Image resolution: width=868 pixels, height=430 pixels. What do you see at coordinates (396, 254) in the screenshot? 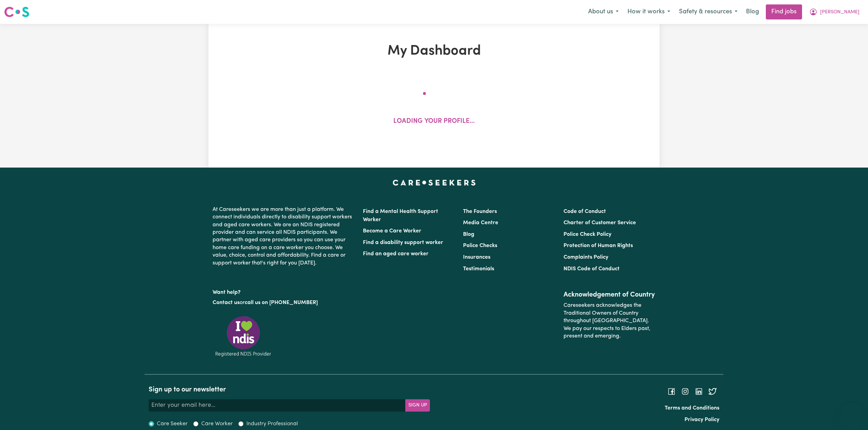
I see `a: Find an aged care worker` at bounding box center [396, 254].